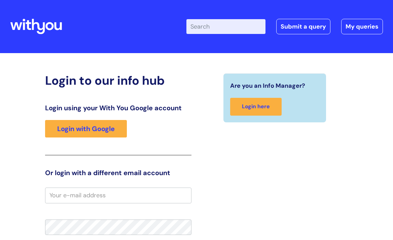 This screenshot has width=393, height=240. What do you see at coordinates (226, 27) in the screenshot?
I see `input: Search` at bounding box center [226, 27].